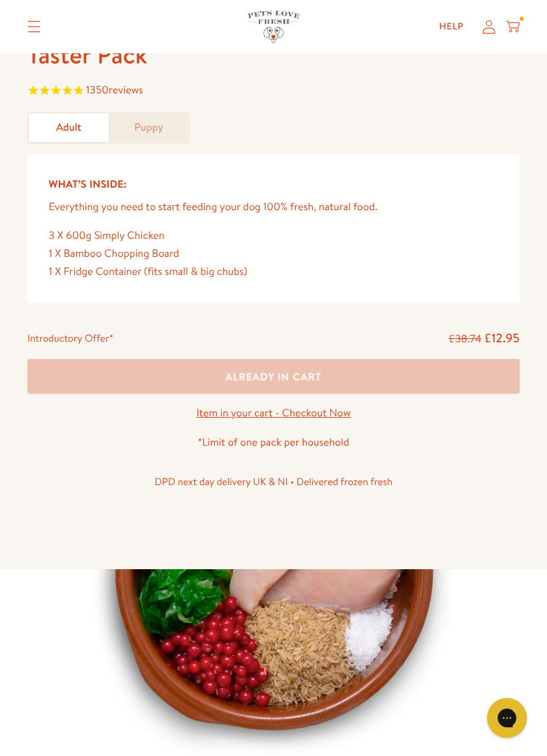 Image resolution: width=547 pixels, height=756 pixels. What do you see at coordinates (114, 254) in the screenshot?
I see `span: 1 X Bamboo Chopping Board` at bounding box center [114, 254].